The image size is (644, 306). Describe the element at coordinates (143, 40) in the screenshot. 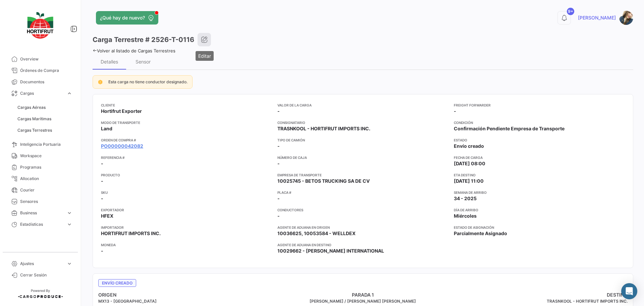

I see `h3: Carga Terrestre # 2526-T-0116` at that location.